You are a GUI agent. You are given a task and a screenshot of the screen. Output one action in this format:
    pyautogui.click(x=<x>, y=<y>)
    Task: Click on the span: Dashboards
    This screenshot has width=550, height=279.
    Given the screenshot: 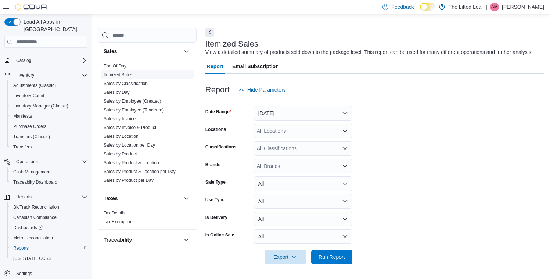 What is the action you would take?
    pyautogui.click(x=28, y=228)
    